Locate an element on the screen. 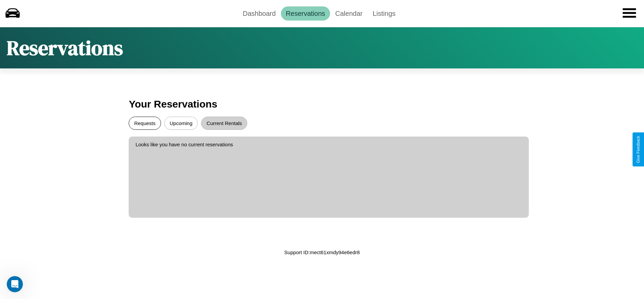  button: Current Rentals is located at coordinates (224, 123).